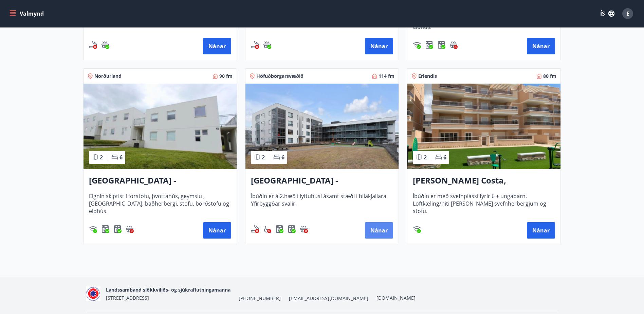  What do you see at coordinates (628, 14) in the screenshot?
I see `span: E` at bounding box center [628, 14].